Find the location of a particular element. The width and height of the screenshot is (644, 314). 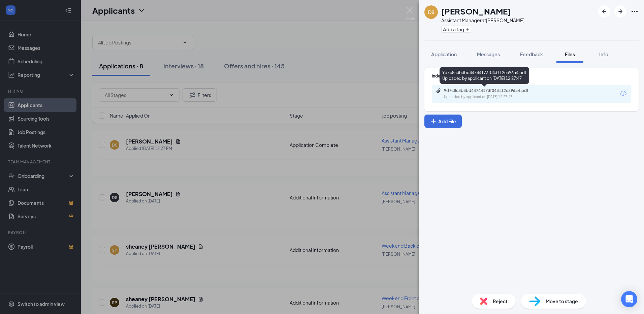

button: PlusAdd a tag is located at coordinates (456, 29).